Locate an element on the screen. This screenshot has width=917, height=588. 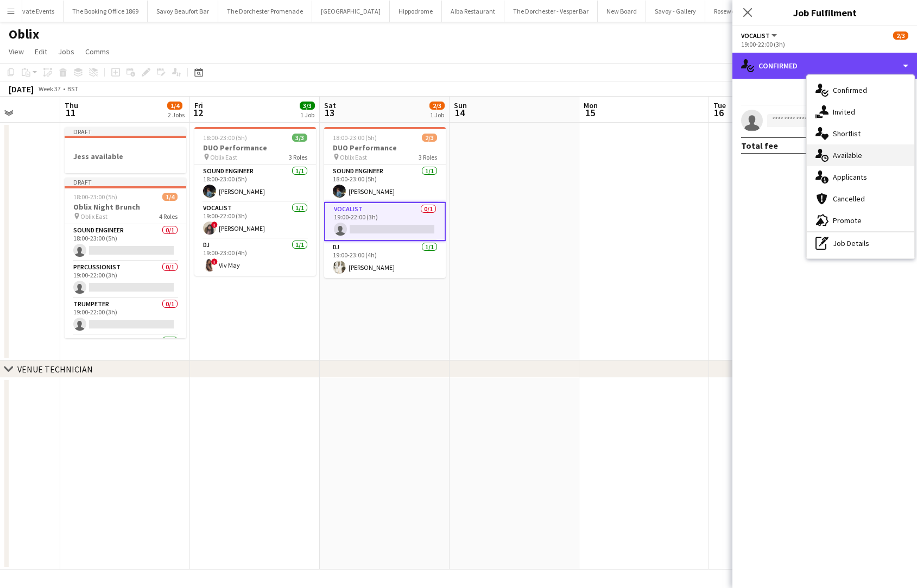
app-card-role: Sound Engineer0/118:00-23:00 (5h) is located at coordinates (125, 242).